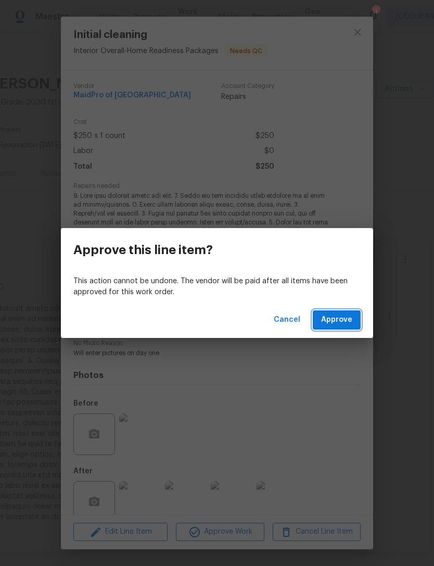 Image resolution: width=434 pixels, height=566 pixels. What do you see at coordinates (143, 250) in the screenshot?
I see `h3: Approve this line item?` at bounding box center [143, 250].